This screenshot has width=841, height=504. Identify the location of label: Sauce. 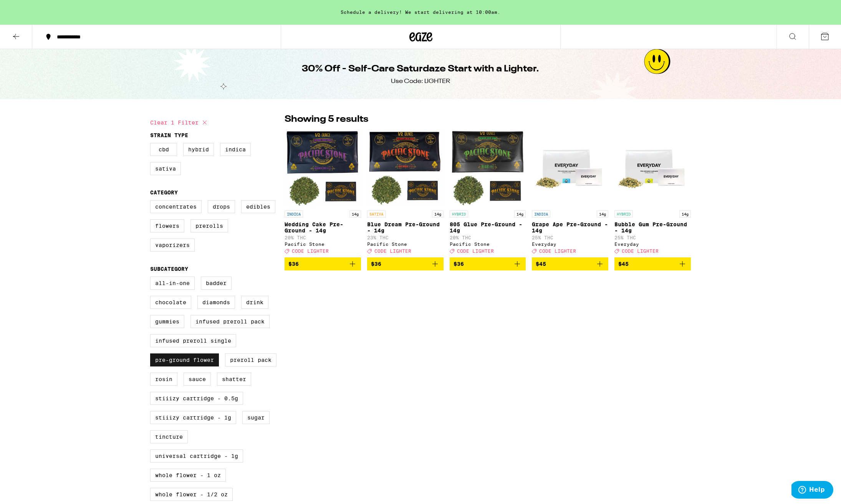
(197, 378).